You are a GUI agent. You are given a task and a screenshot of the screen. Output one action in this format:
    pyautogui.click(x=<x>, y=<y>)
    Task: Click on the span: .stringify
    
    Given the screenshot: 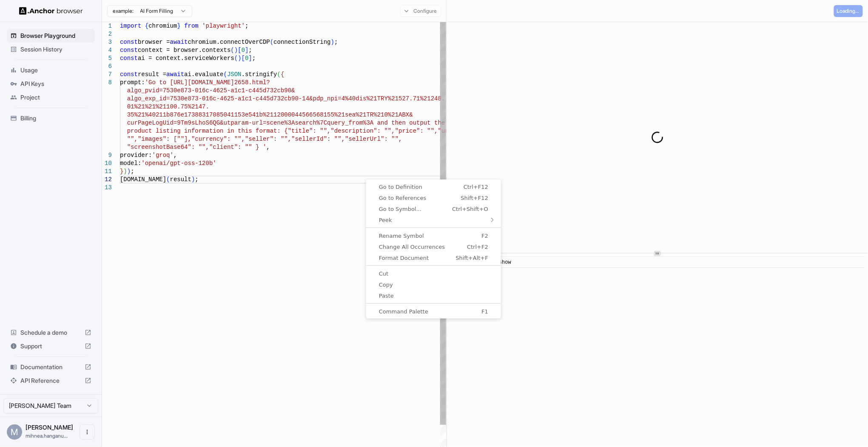 What is the action you would take?
    pyautogui.click(x=260, y=74)
    